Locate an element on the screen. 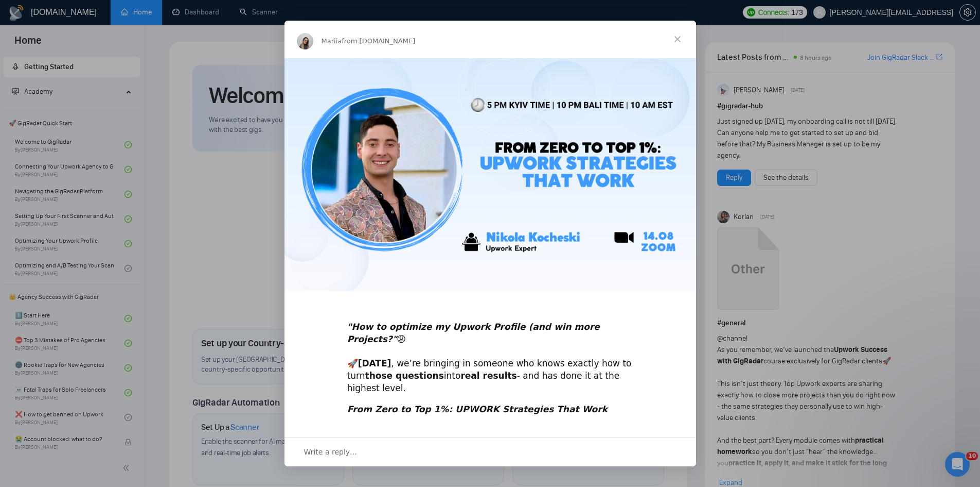 The width and height of the screenshot is (980, 487). b: real results is located at coordinates (488, 375).